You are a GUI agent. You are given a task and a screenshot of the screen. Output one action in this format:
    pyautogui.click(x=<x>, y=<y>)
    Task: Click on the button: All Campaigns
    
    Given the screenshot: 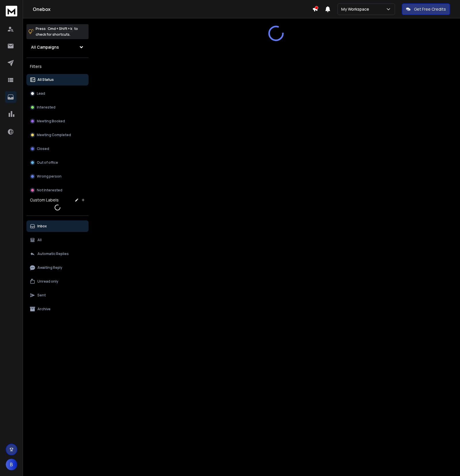 What is the action you would take?
    pyautogui.click(x=58, y=47)
    